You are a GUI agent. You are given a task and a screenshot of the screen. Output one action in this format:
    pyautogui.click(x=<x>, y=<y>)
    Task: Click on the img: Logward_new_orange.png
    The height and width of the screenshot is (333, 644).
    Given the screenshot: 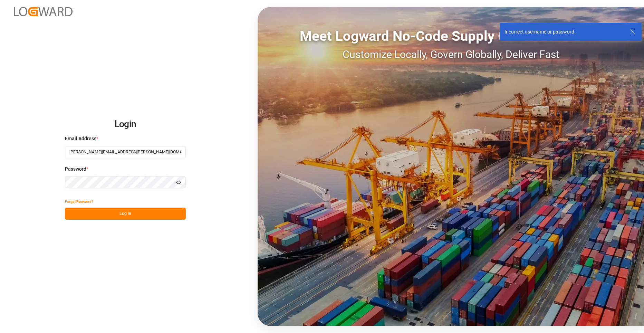 What is the action you would take?
    pyautogui.click(x=43, y=12)
    